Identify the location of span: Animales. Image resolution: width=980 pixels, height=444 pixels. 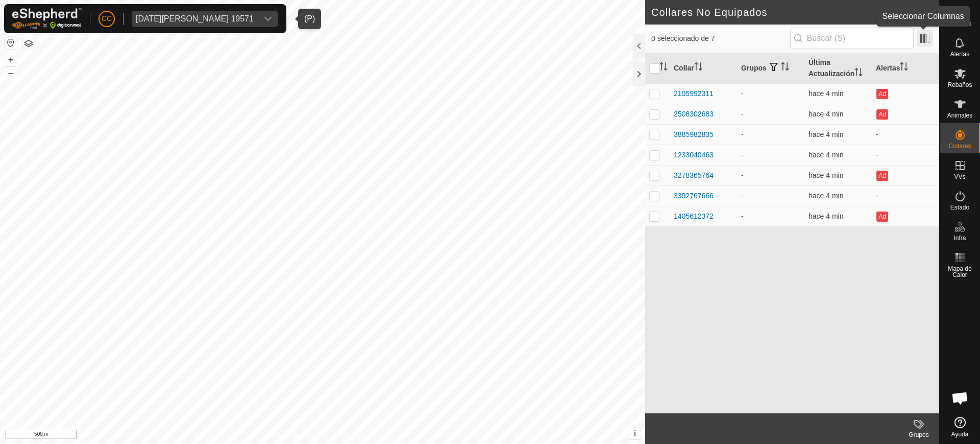
(960, 116).